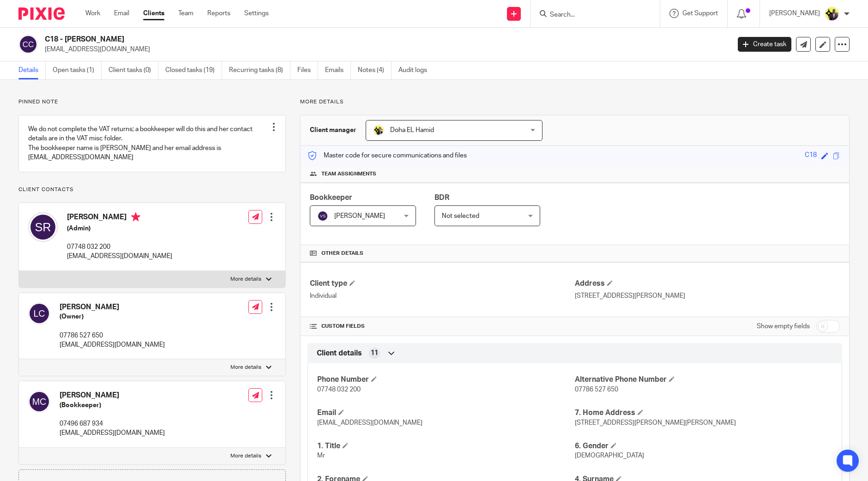 Image resolution: width=868 pixels, height=481 pixels. I want to click on p: Individual, so click(442, 296).